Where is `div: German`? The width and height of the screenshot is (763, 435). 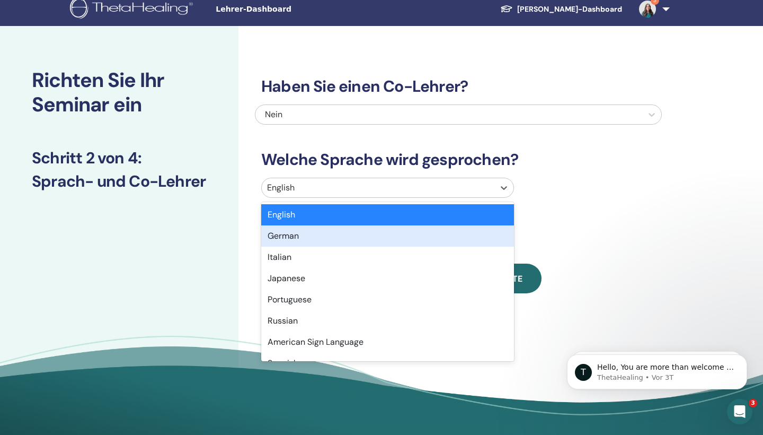 div: German is located at coordinates (387, 236).